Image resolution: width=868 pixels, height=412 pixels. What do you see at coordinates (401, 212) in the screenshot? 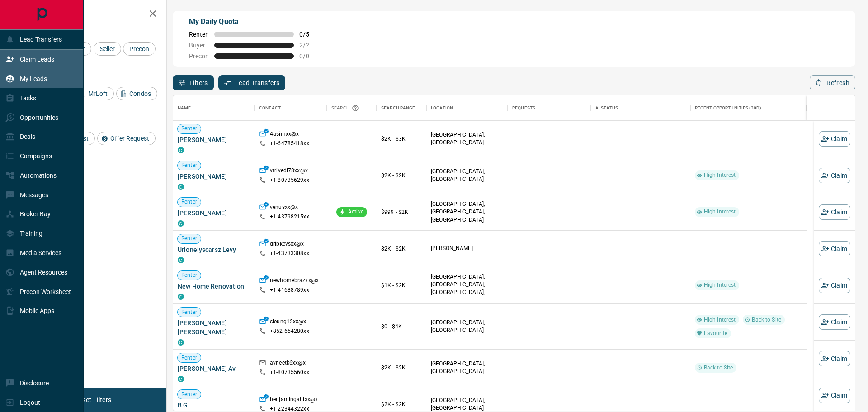
I see `p: $999 - $2K` at bounding box center [401, 212].